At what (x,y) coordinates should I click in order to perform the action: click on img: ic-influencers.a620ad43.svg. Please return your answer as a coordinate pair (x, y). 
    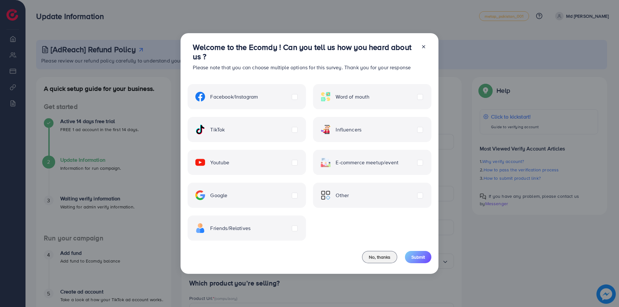
    Looking at the image, I should click on (326, 130).